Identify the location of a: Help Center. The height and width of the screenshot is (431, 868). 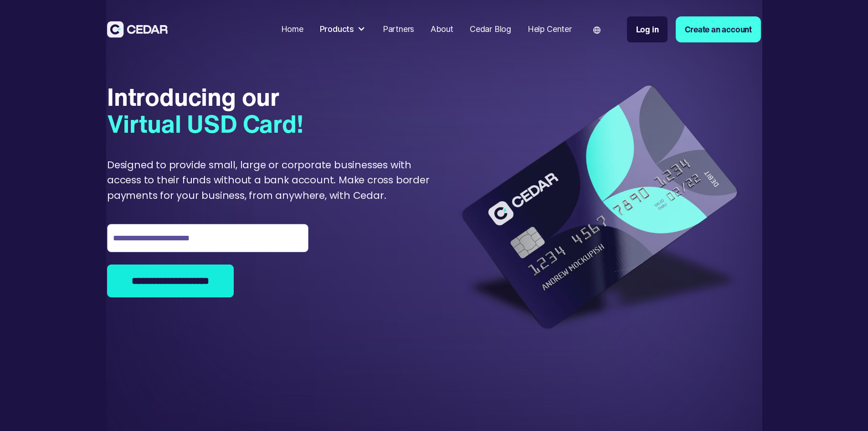
(549, 29).